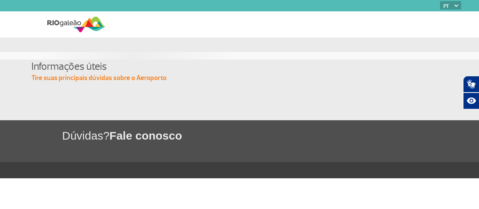 This screenshot has height=209, width=479. What do you see at coordinates (244, 66) in the screenshot?
I see `h4: Informações úteis` at bounding box center [244, 66].